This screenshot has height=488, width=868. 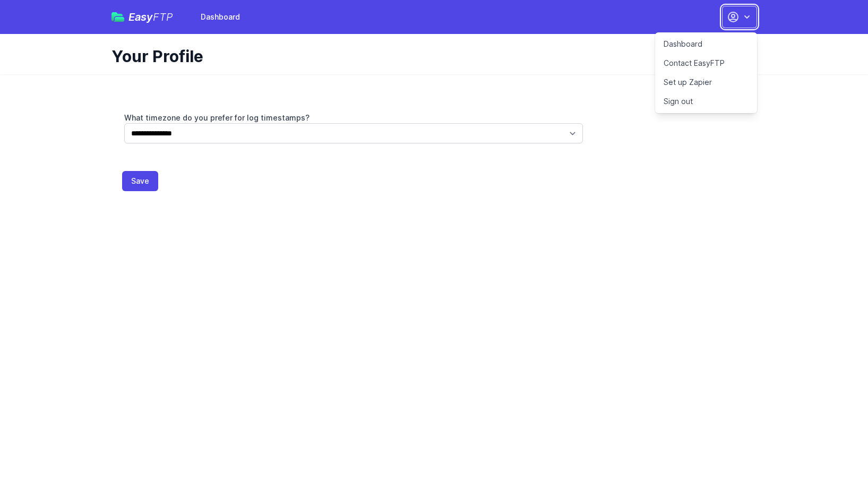 I want to click on a: Contact EasyFTP, so click(x=706, y=63).